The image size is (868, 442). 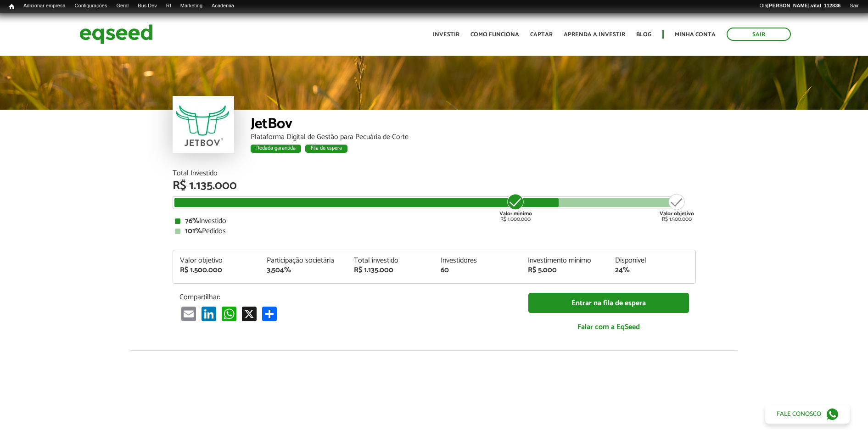 I want to click on a: Email, so click(x=189, y=313).